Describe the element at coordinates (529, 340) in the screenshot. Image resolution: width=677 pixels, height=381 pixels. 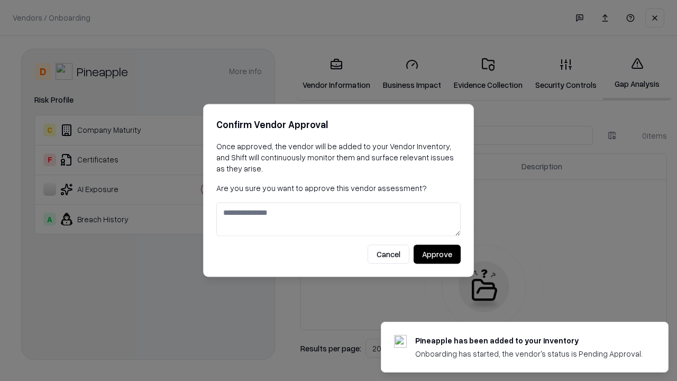
I see `div: Pineapple has been added to your inventory` at that location.